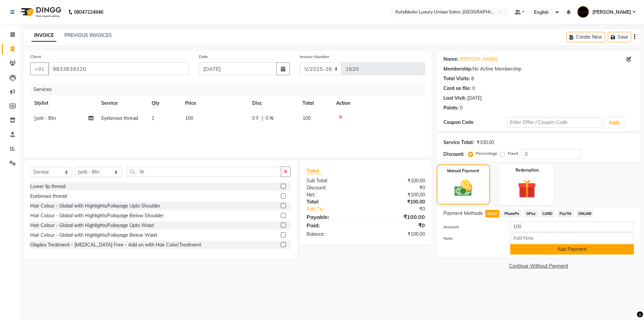  I want to click on input: Search or Scan, so click(204, 171).